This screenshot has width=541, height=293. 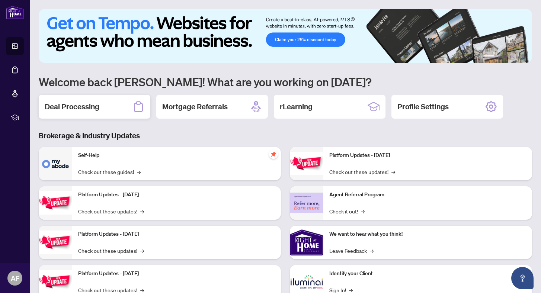 I want to click on img: Platform Updates - June 23, 2025, so click(x=307, y=163).